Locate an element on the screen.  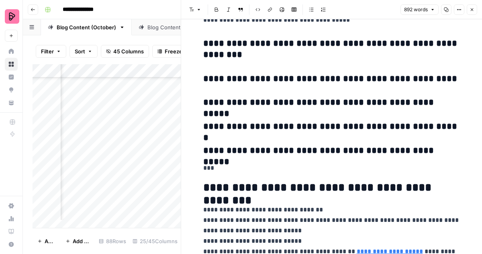
a: Browse is located at coordinates (11, 64).